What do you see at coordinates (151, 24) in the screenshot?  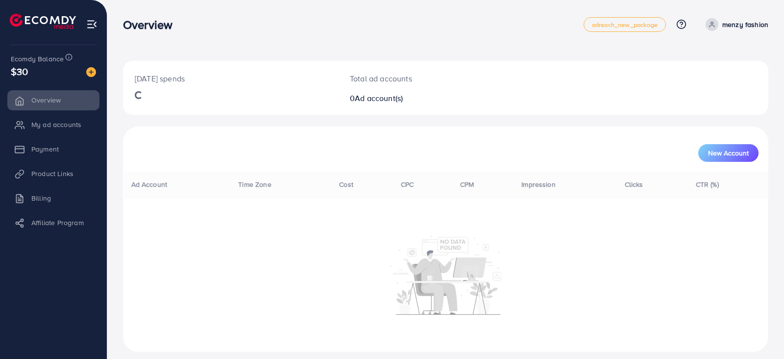 I see `h3: Overview` at bounding box center [151, 24].